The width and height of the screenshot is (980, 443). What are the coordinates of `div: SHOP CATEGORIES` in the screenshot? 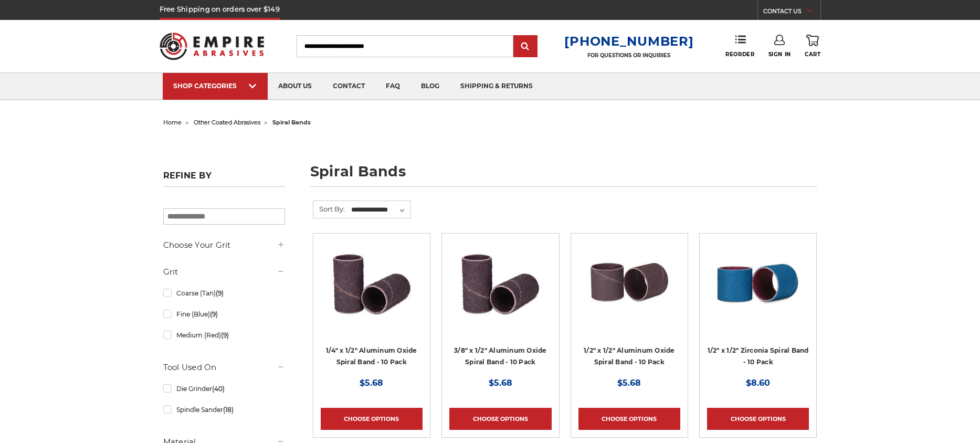 It's located at (215, 85).